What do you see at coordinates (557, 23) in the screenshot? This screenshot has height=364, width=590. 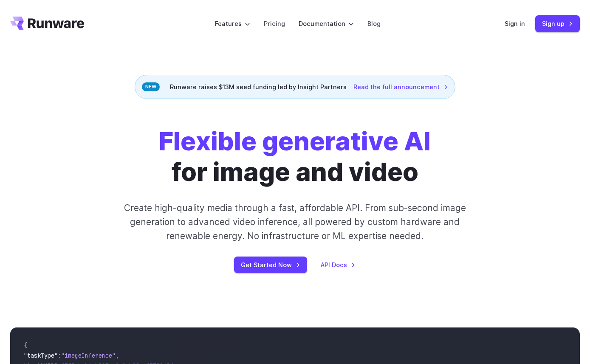 I see `a: Sign up` at bounding box center [557, 23].